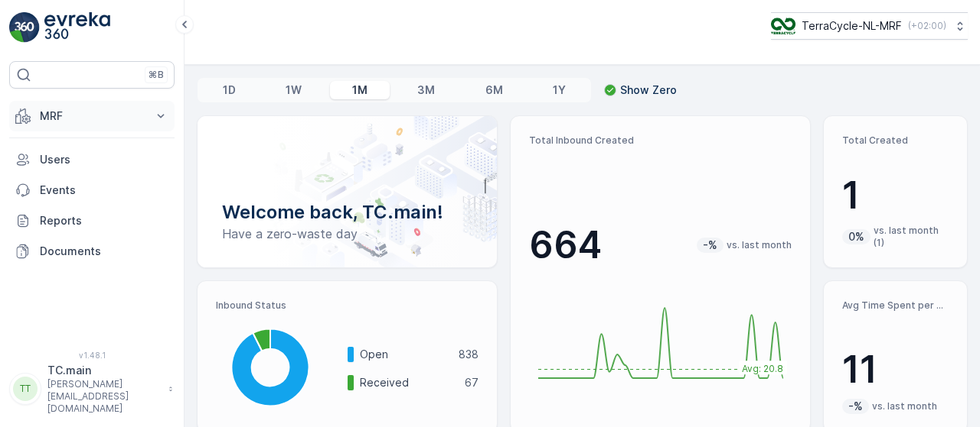  Describe the element at coordinates (565, 246) in the screenshot. I see `p: 664` at that location.